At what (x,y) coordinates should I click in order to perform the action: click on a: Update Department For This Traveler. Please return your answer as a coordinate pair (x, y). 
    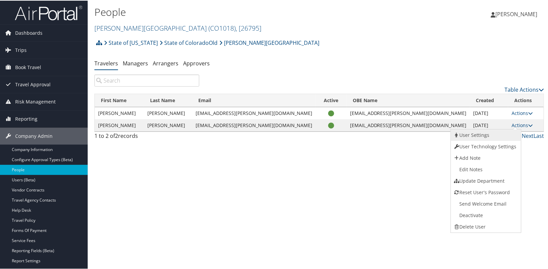
    Looking at the image, I should click on (485, 180).